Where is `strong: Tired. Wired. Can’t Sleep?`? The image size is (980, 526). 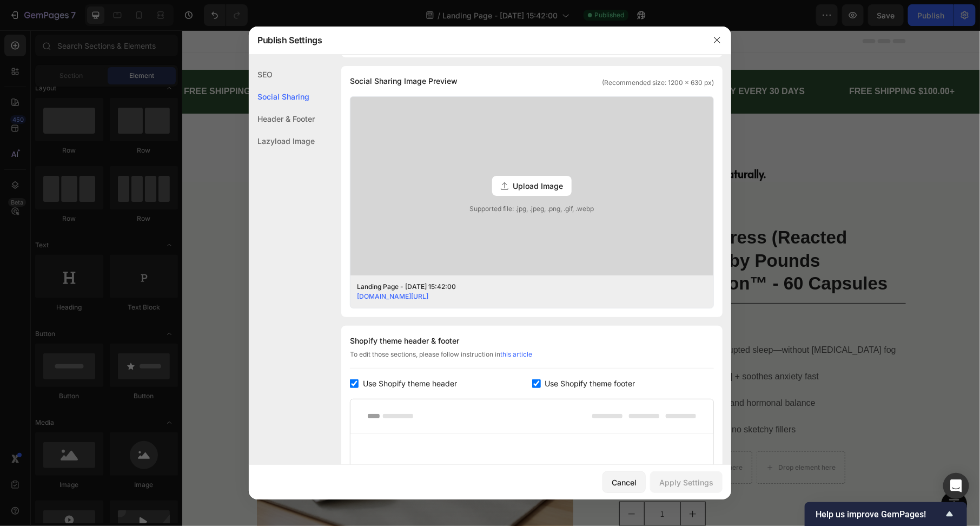 strong: Tired. Wired. Can’t Sleep? is located at coordinates (400, 117).